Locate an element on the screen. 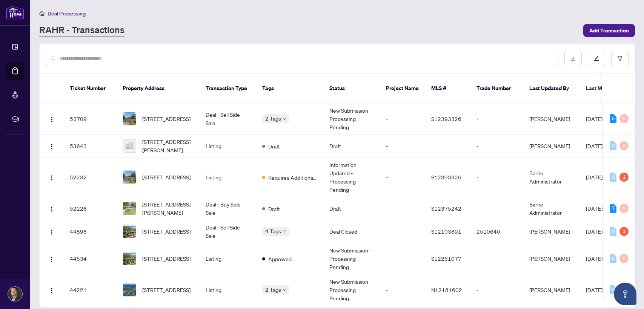 The width and height of the screenshot is (644, 309). span: 4 Tags is located at coordinates (273, 231).